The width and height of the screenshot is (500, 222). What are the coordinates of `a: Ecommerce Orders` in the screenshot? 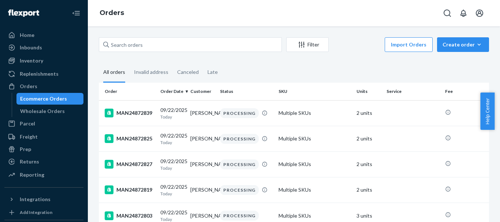 It's located at (50, 99).